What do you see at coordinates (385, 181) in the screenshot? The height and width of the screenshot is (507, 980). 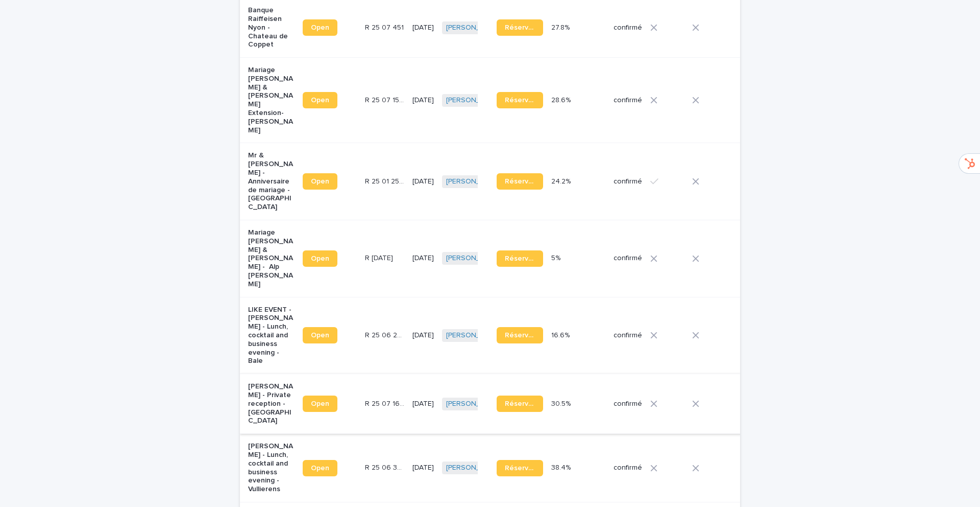 I see `p: R 25 01 2564` at bounding box center [385, 181].